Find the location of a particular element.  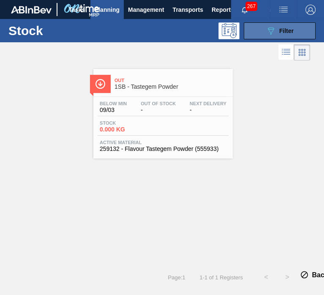

span: 1SB - Tastegem Powder is located at coordinates (172, 87).